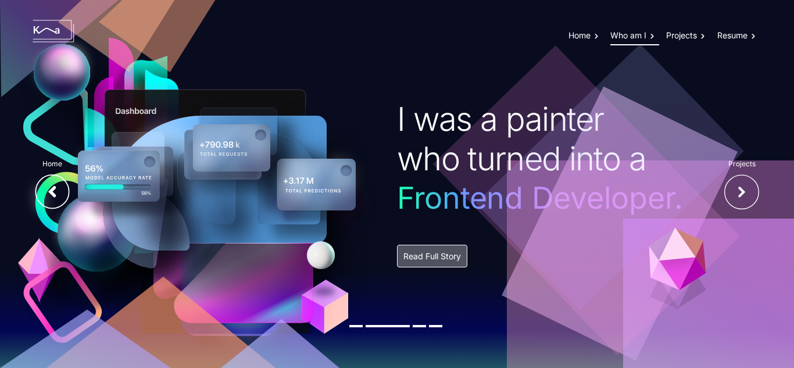  What do you see at coordinates (687, 35) in the screenshot?
I see `a: Projects` at bounding box center [687, 35].